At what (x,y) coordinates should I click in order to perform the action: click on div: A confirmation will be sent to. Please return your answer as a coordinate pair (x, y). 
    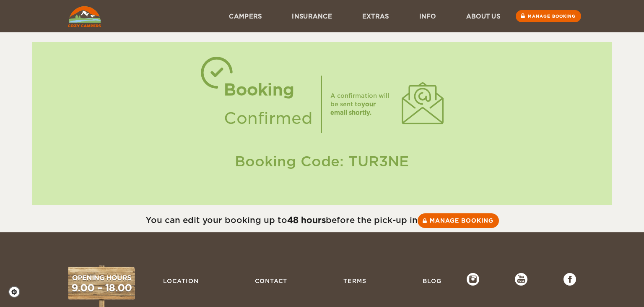
    Looking at the image, I should click on (361, 104).